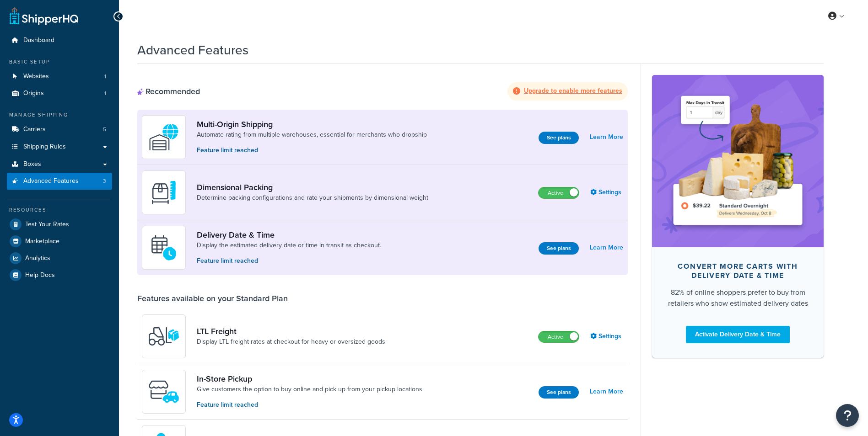 This screenshot has width=868, height=436. Describe the element at coordinates (847, 415) in the screenshot. I see `button: Open Resource Center` at that location.